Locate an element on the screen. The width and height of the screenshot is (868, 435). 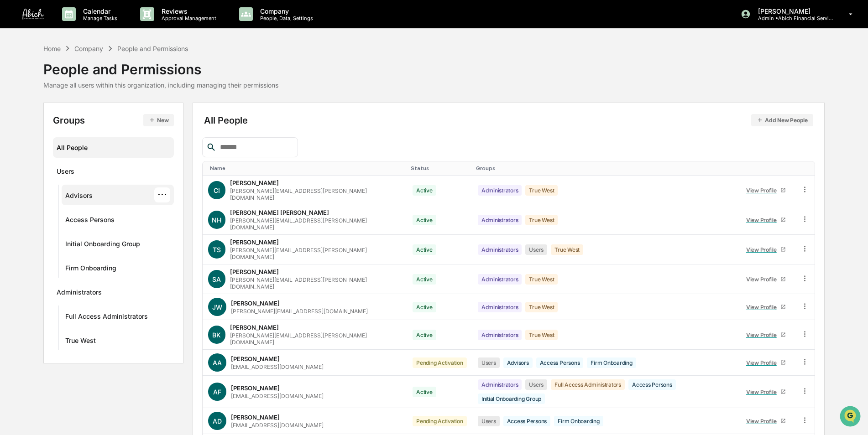
span: BK is located at coordinates (216, 335).